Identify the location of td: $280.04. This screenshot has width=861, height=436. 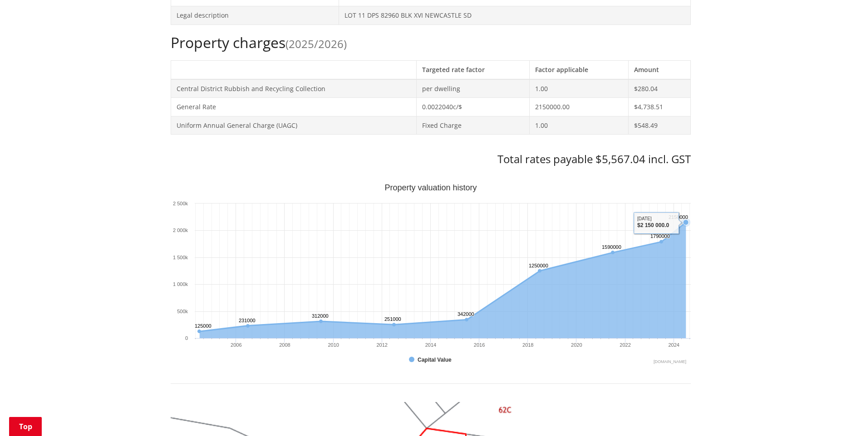
(659, 88).